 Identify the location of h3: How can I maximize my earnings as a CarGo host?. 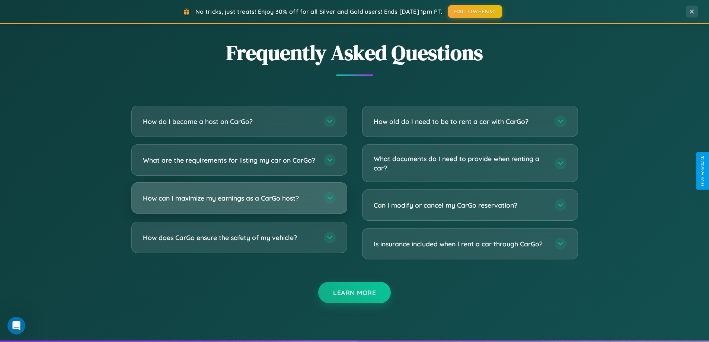
(230, 198).